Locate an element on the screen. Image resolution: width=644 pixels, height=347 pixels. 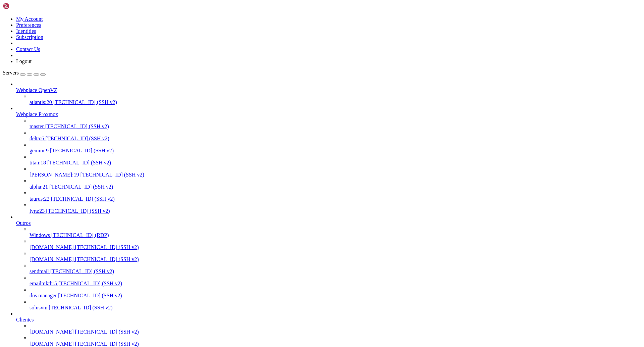
span: Servers is located at coordinates (10, 72).